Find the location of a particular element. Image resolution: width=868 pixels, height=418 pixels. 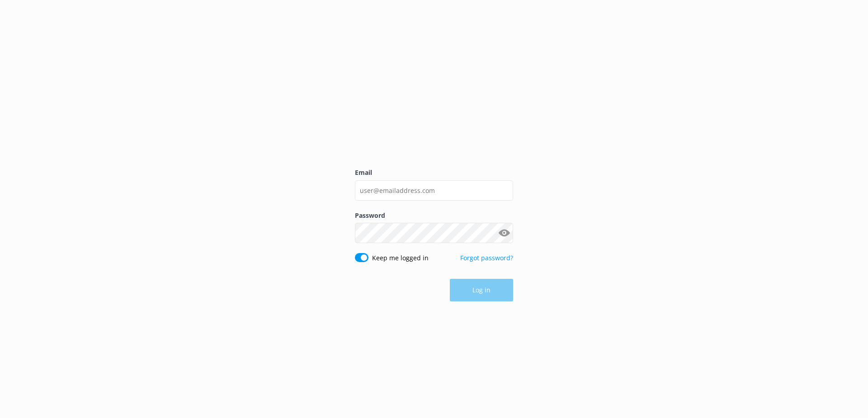

input: user@emailaddress.com is located at coordinates (434, 190).